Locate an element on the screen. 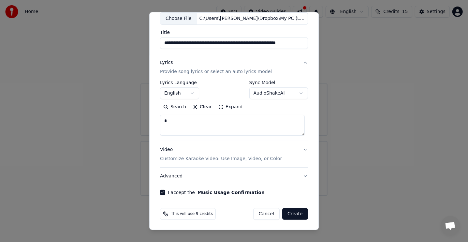 This screenshot has width=468, height=242. div: Video is located at coordinates (221, 154).